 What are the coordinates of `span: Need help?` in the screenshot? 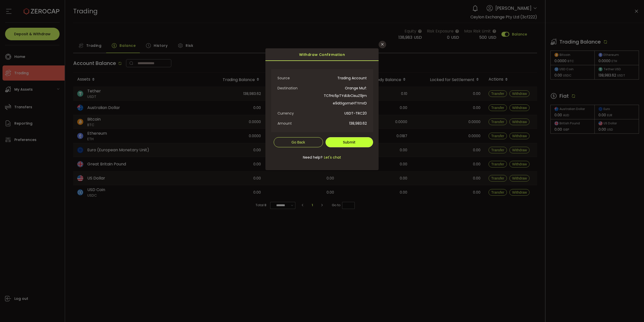 It's located at (313, 157).